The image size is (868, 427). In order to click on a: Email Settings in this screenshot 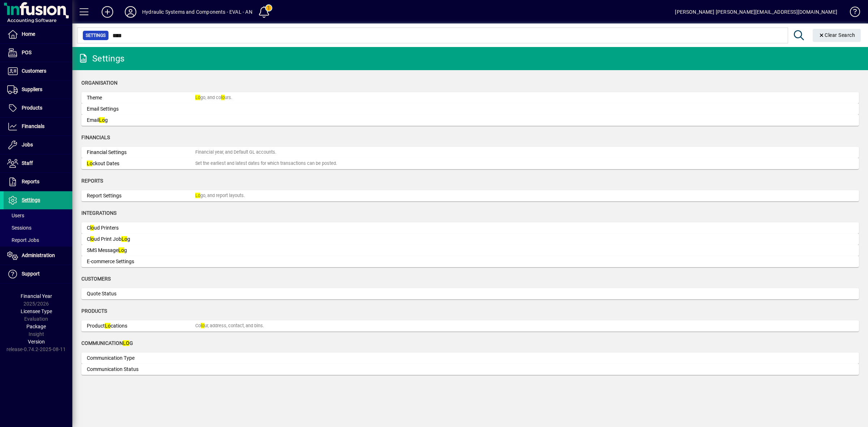, I will do `click(470, 109)`.